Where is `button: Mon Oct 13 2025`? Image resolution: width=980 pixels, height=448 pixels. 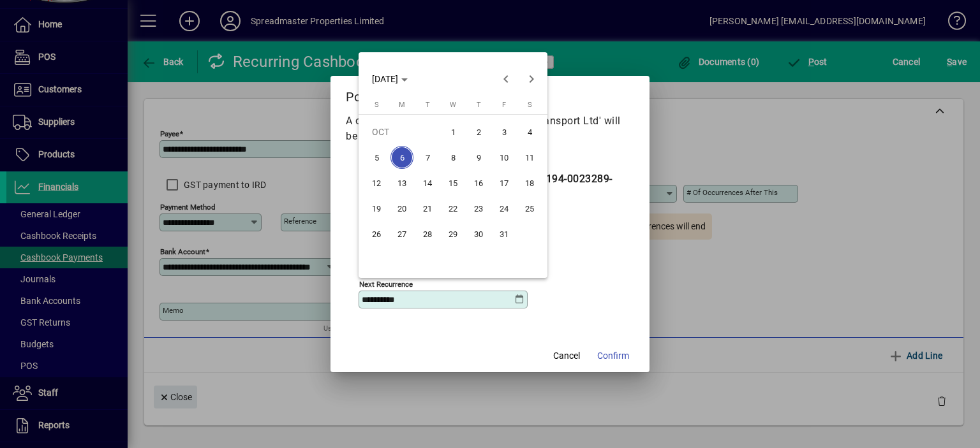
button: Mon Oct 13 2025 is located at coordinates (402, 183).